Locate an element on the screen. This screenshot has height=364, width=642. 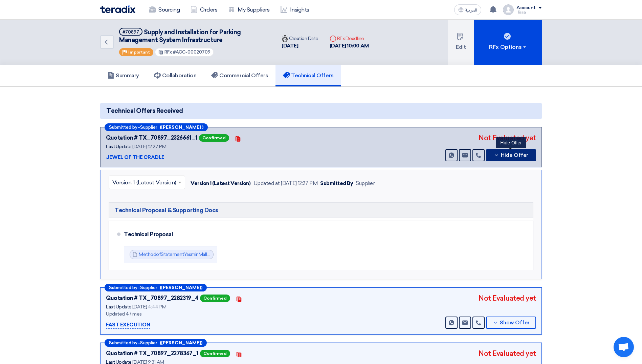
span: RFx is located at coordinates (168, 52).